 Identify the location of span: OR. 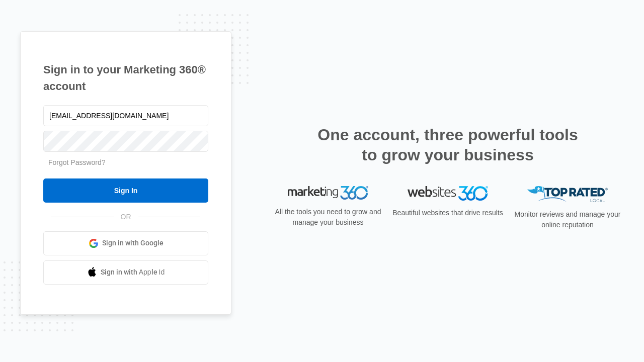
(126, 217).